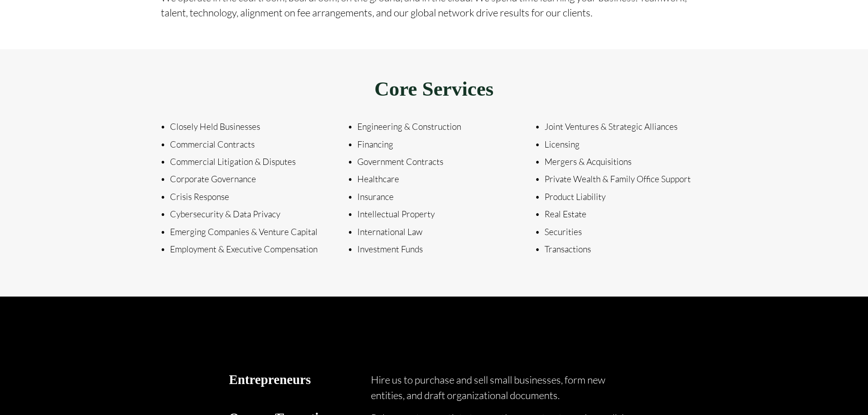 The height and width of the screenshot is (415, 868). I want to click on p: Mergers & Acquisitions, so click(626, 162).